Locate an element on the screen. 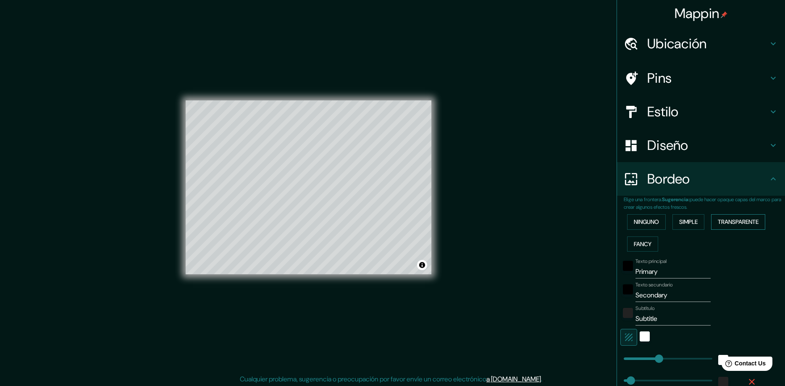 This screenshot has height=386, width=785. label: Subtítulo is located at coordinates (645, 308).